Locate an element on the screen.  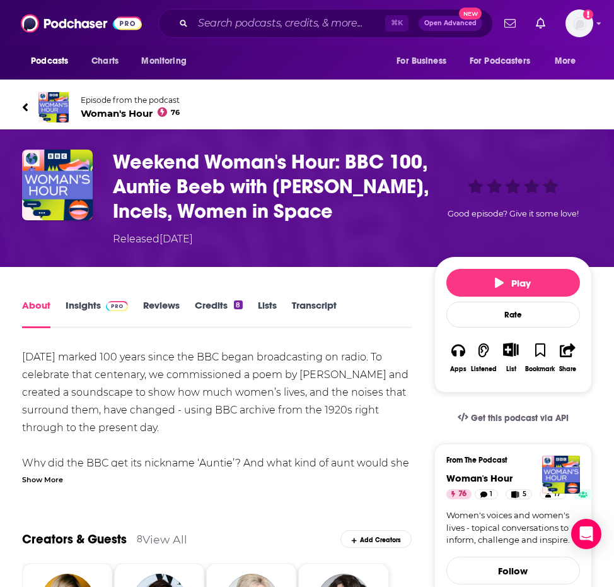
button: Apps is located at coordinates (459, 357).